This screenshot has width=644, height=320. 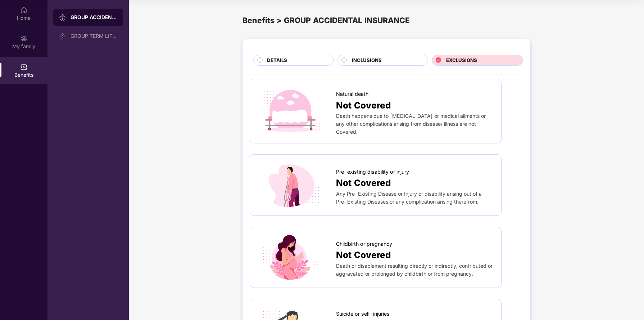 What do you see at coordinates (352, 94) in the screenshot?
I see `span: Natural death` at bounding box center [352, 94].